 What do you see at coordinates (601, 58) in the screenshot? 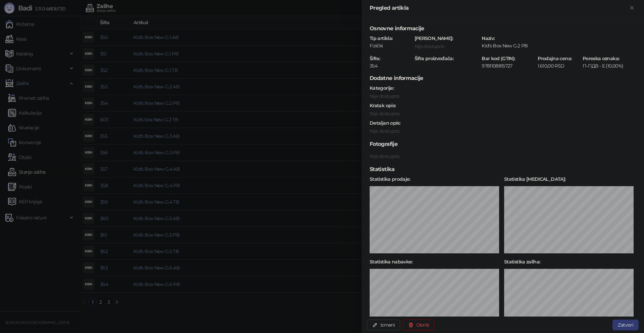
I see `strong: Poreska oznaka :` at bounding box center [601, 58].